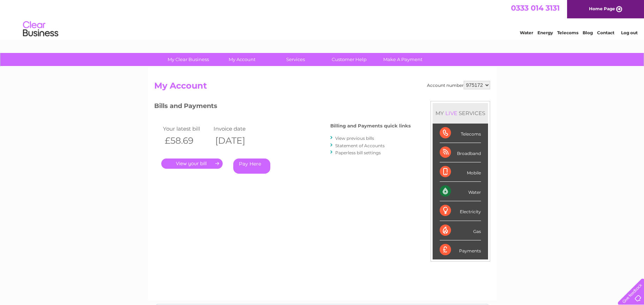  I want to click on a: Blog, so click(588, 33).